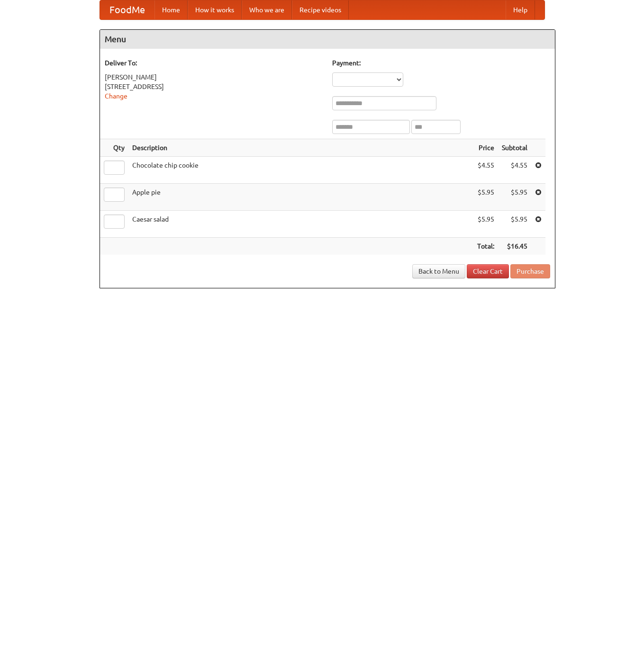 This screenshot has width=644, height=670. I want to click on a: Help, so click(520, 10).